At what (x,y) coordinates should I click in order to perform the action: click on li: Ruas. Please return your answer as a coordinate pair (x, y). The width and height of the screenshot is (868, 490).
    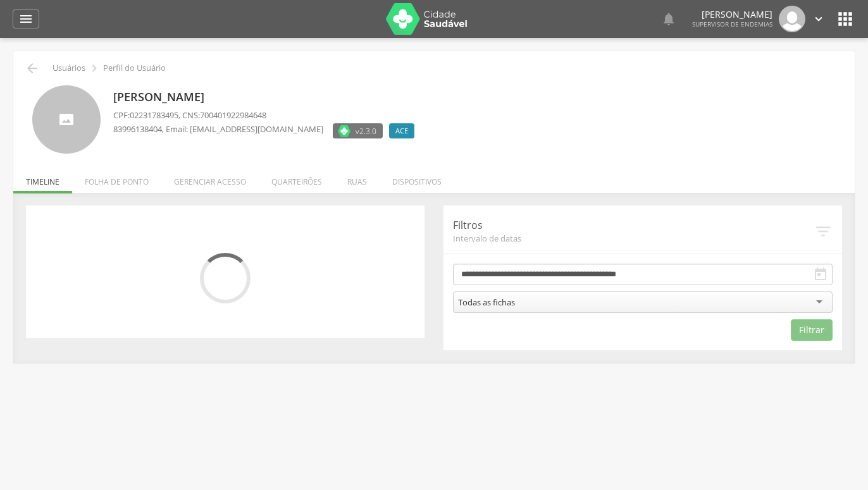
    Looking at the image, I should click on (357, 178).